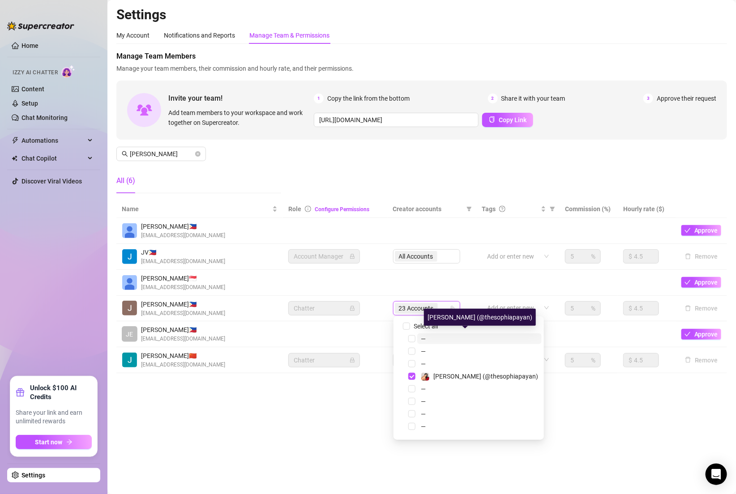 This screenshot has width=736, height=494. What do you see at coordinates (54, 442) in the screenshot?
I see `button: Start nowarrow-right` at bounding box center [54, 442].